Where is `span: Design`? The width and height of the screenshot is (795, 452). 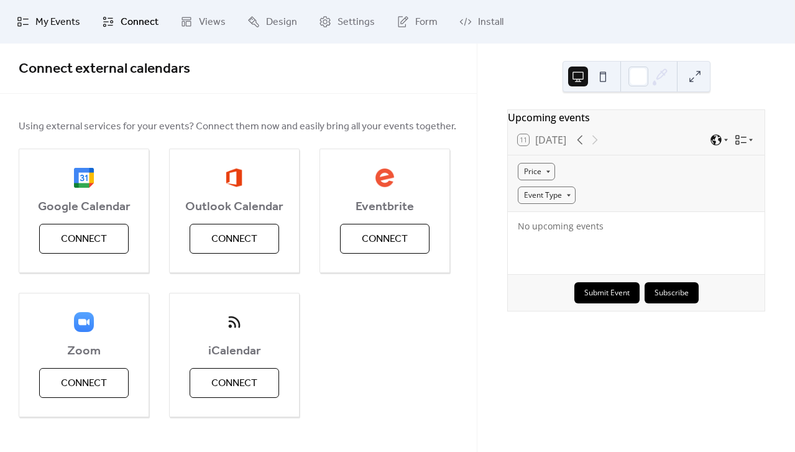 span: Design is located at coordinates (282, 22).